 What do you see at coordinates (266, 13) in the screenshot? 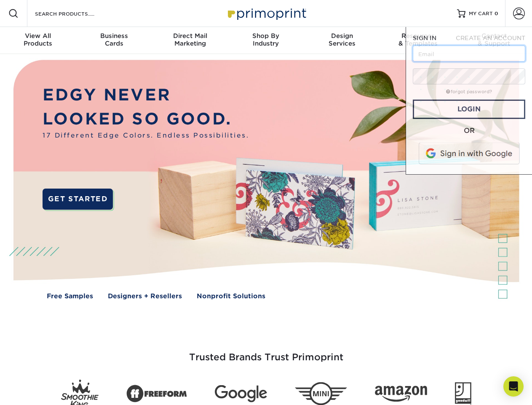
I see `img: Primoprint` at bounding box center [266, 13].